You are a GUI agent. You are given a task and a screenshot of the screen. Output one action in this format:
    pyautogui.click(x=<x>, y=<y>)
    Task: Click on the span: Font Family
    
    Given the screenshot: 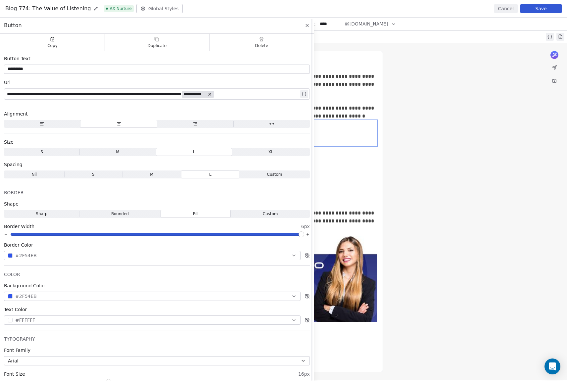 What is the action you would take?
    pyautogui.click(x=17, y=350)
    